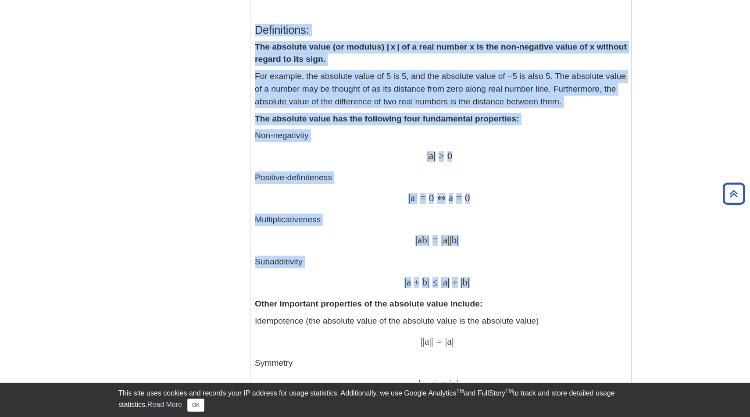  What do you see at coordinates (368, 304) in the screenshot?
I see `strong: Other important properties of the absolute value include:` at bounding box center [368, 304].